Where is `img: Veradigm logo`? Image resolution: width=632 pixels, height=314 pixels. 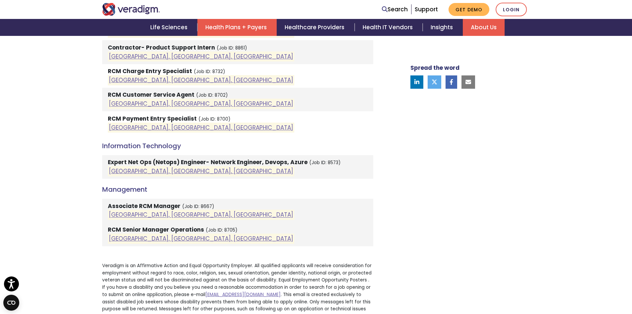 img: Veradigm logo is located at coordinates (131, 9).